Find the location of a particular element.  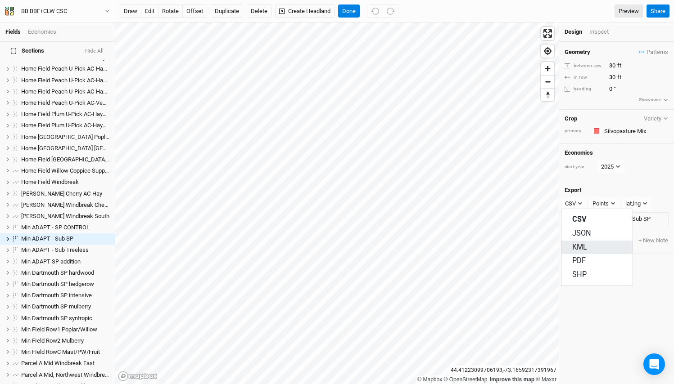

div: BB BBF+CLW CSC is located at coordinates (44, 11).